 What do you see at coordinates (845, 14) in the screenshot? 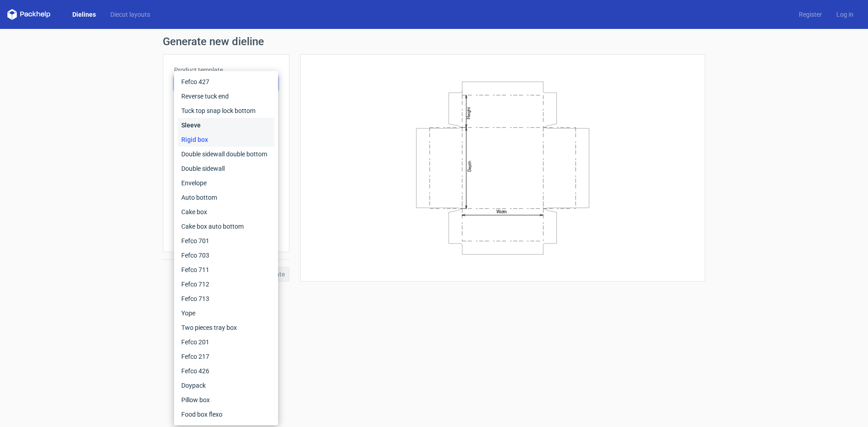
I see `a: Log in` at bounding box center [845, 14].